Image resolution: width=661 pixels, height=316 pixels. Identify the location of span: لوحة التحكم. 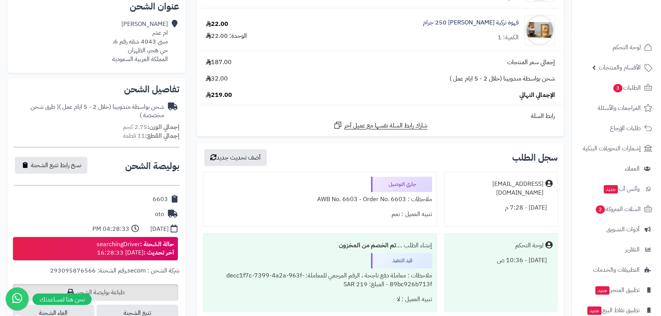
(627, 47).